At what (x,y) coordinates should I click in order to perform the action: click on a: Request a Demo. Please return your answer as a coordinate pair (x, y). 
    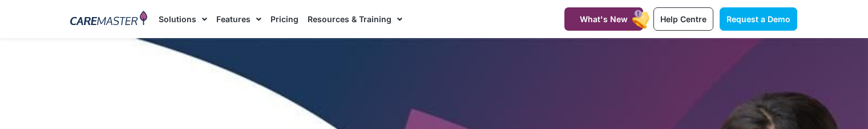
    Looking at the image, I should click on (759, 19).